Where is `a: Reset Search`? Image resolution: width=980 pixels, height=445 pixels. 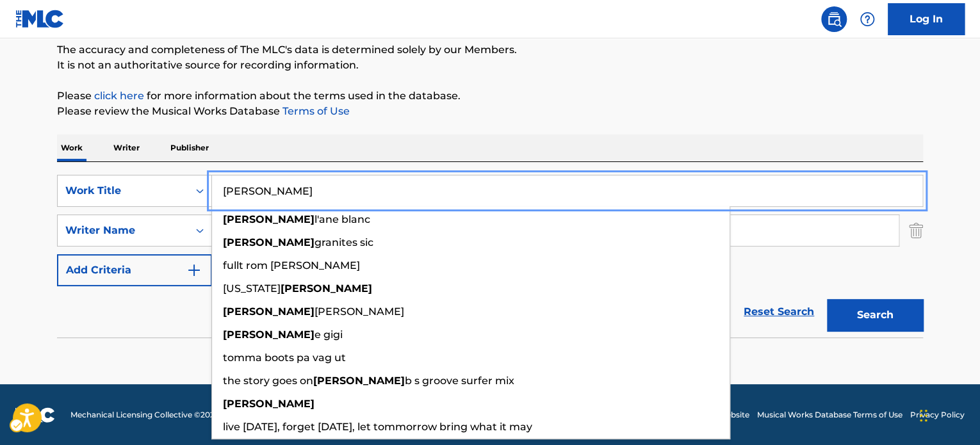 a: Reset Search is located at coordinates (779, 312).